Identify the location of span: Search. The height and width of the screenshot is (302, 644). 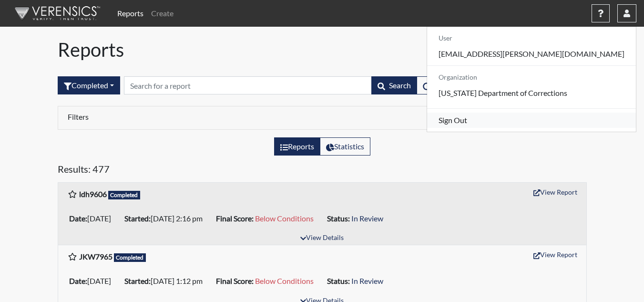
(400, 85).